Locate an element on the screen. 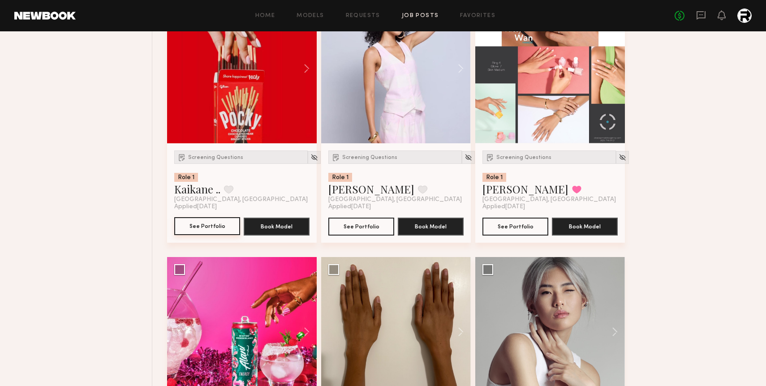 The height and width of the screenshot is (386, 766). a: Home is located at coordinates (265, 16).